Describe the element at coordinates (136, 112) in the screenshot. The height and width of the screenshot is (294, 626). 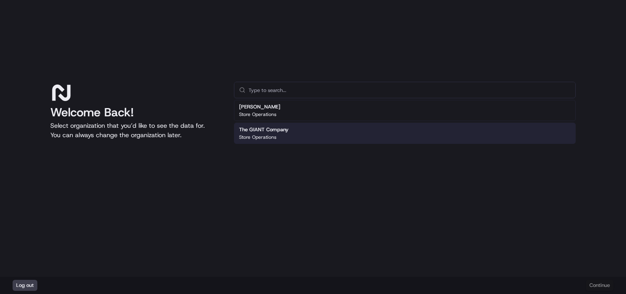
I see `h1: Welcome Back!` at that location.